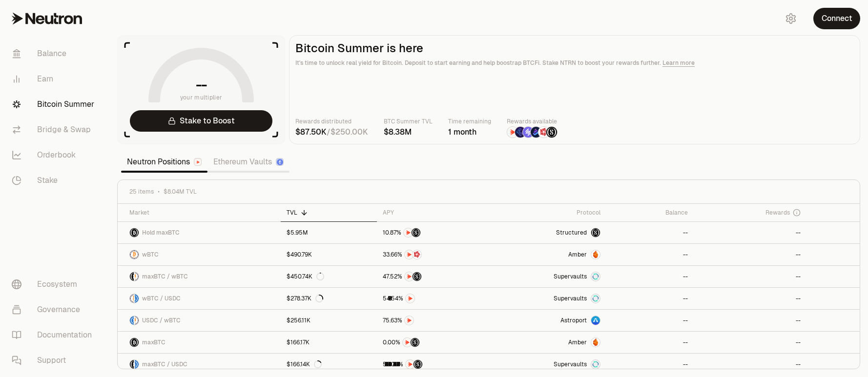  I want to click on a: Governance, so click(55, 310).